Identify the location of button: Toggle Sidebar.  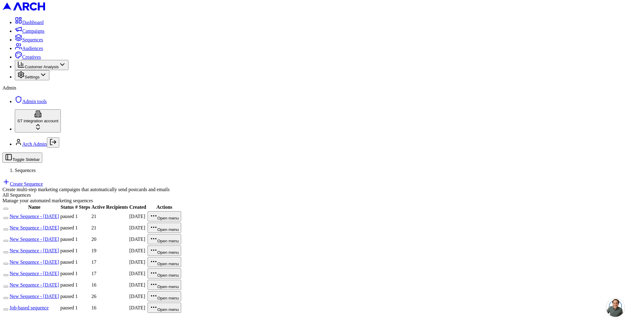
(22, 157).